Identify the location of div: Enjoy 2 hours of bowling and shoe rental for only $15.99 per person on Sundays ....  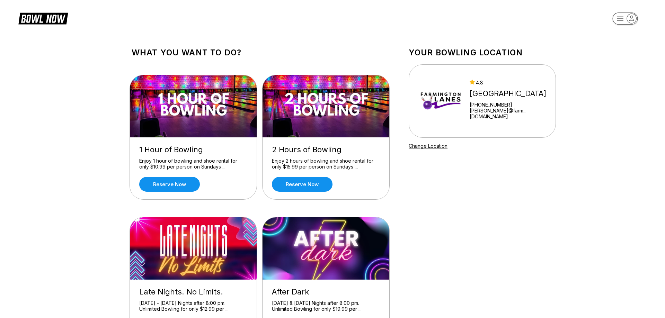
(326, 164).